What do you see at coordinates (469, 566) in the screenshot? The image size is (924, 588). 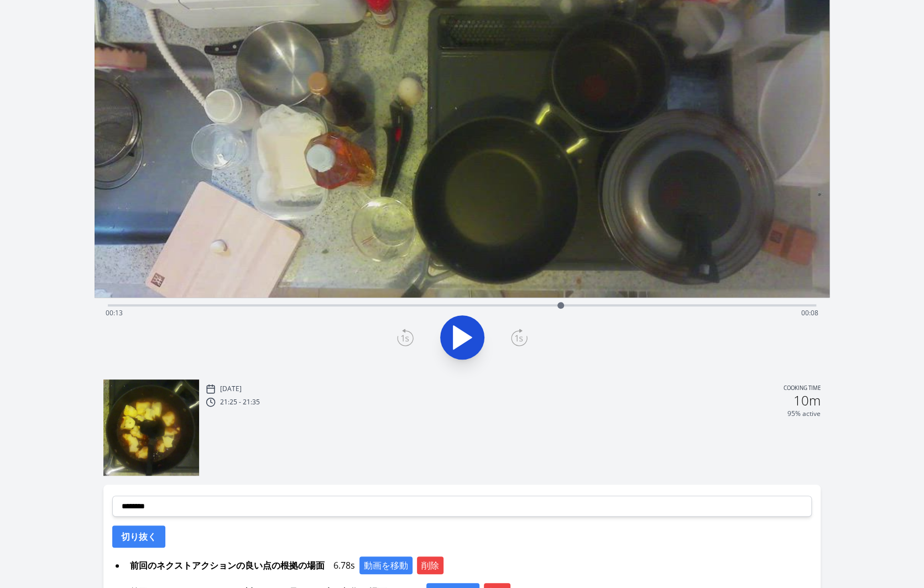 I see `div: 6.78s` at bounding box center [469, 566].